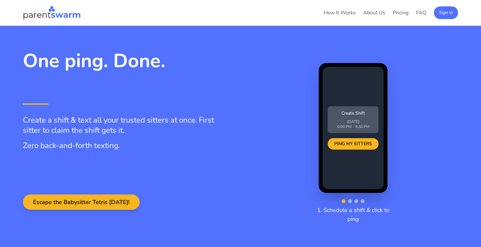 The image size is (481, 247). What do you see at coordinates (353, 113) in the screenshot?
I see `p: Create Shift` at bounding box center [353, 113].